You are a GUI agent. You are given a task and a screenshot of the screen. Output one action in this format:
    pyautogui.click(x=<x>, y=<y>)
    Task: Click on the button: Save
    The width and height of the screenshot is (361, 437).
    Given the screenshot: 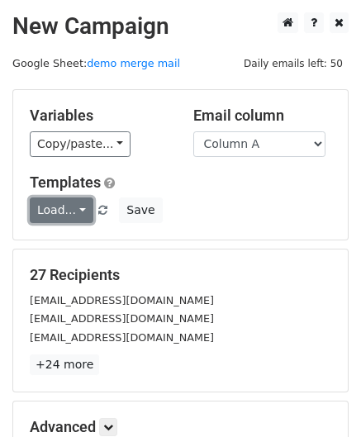 What is the action you would take?
    pyautogui.click(x=140, y=210)
    